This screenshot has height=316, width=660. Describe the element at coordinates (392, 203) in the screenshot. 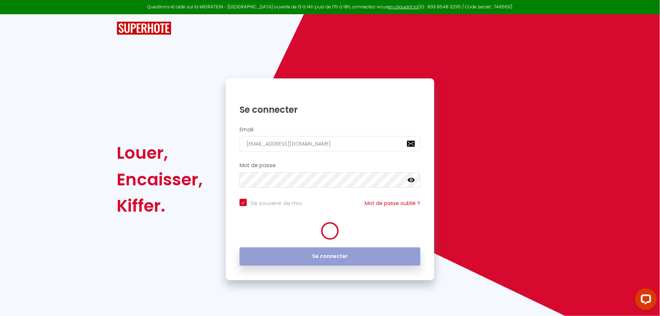

I see `a: Mot de passe oublié ?` at that location.